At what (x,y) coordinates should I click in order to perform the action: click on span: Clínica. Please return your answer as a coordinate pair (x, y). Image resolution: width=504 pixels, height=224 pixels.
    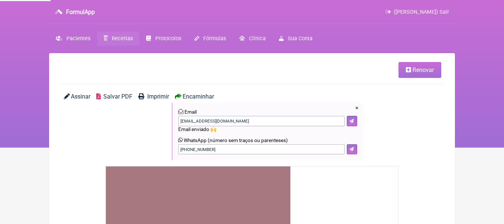
    Looking at the image, I should click on (257, 38).